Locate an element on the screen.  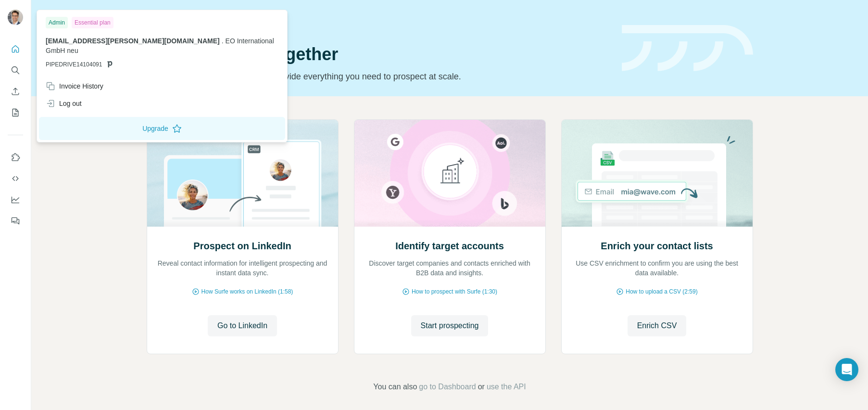
span: How to prospect with Surfe (1:30) is located at coordinates (454, 292).